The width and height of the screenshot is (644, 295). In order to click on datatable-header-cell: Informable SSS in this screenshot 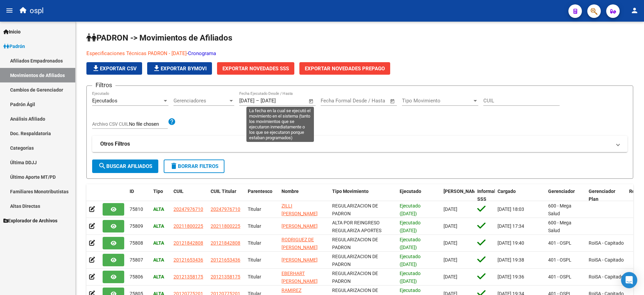, I will do `click(485, 195)`.